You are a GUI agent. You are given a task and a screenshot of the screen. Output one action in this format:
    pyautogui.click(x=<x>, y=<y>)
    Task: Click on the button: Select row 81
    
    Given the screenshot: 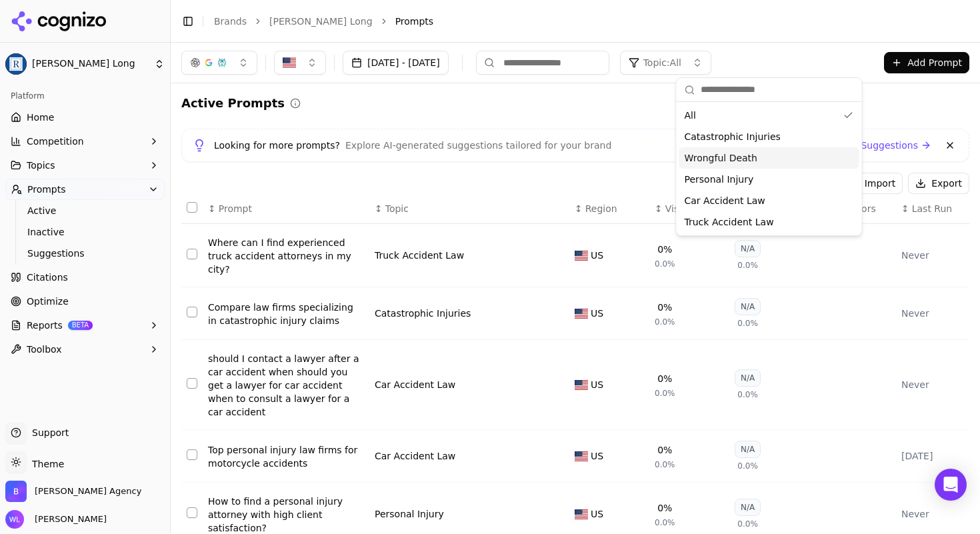 What is the action you would take?
    pyautogui.click(x=192, y=254)
    